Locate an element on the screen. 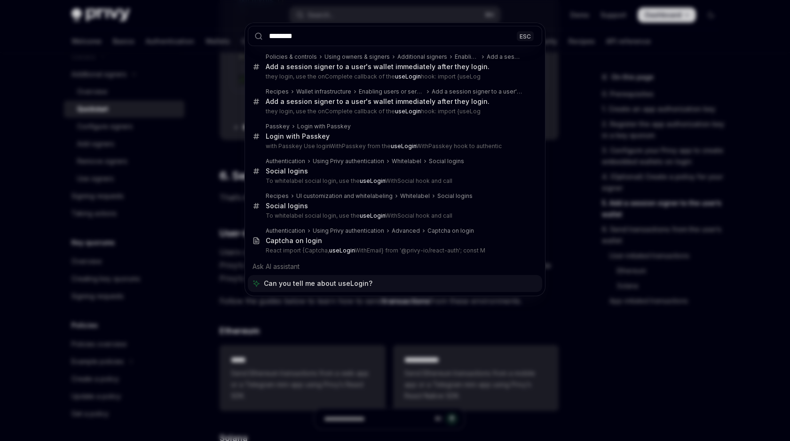  p: React import {Captcha, WithEmail} from '@privy-io/react-auth'; const M is located at coordinates (394, 251).